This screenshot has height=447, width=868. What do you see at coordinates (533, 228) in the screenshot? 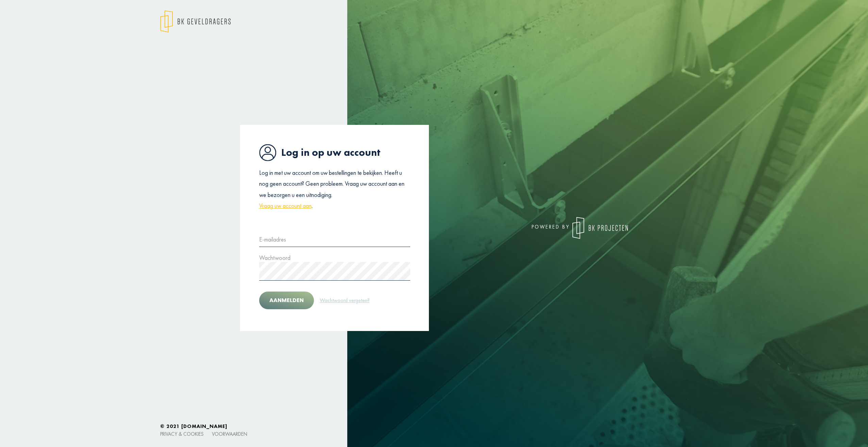
I see `div: powered by` at bounding box center [533, 228].